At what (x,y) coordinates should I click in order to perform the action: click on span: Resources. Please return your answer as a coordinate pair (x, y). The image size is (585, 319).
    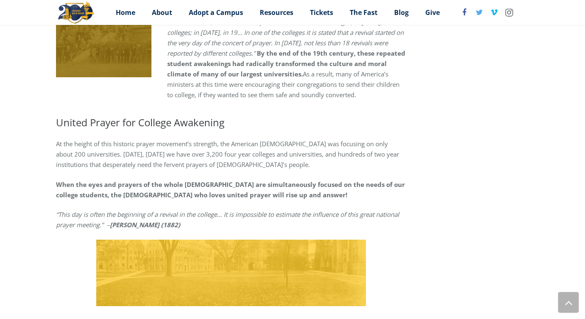
    Looking at the image, I should click on (276, 12).